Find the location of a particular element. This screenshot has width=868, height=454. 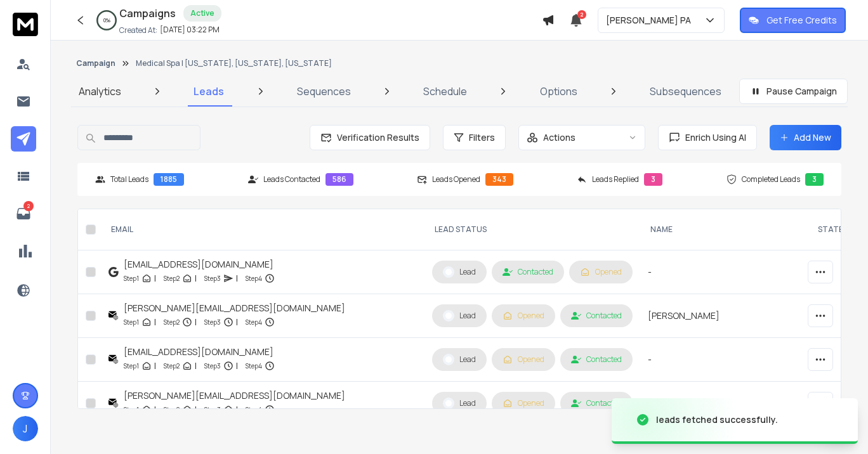

p: Sequences is located at coordinates (323, 91).